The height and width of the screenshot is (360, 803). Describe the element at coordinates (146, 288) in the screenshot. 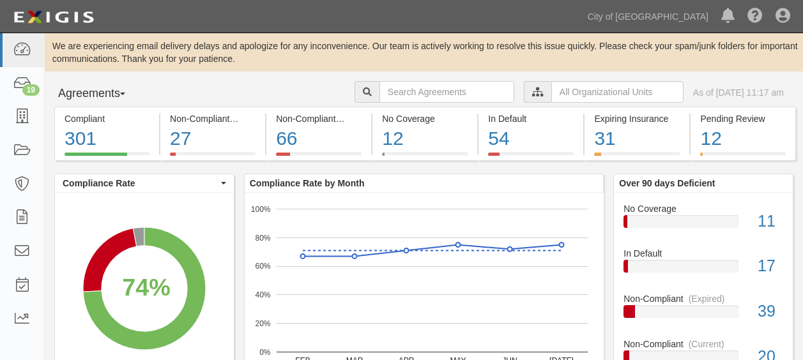

I see `div: 74%` at that location.